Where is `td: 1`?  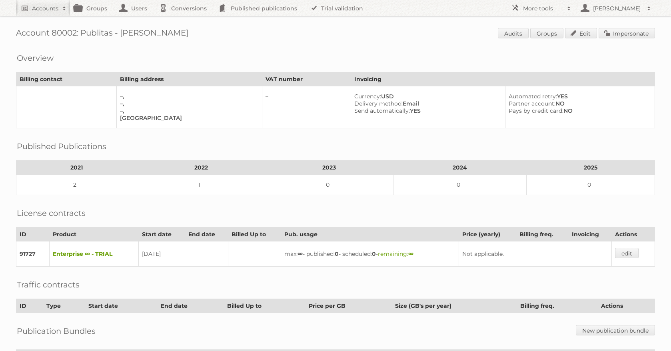
td: 1 is located at coordinates (201, 185).